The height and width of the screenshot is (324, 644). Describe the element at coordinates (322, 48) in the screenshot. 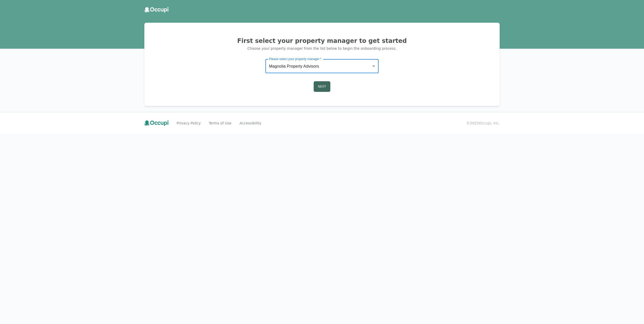

I see `p: Choose your property manager from the list below to begin the onboarding process.` at that location.